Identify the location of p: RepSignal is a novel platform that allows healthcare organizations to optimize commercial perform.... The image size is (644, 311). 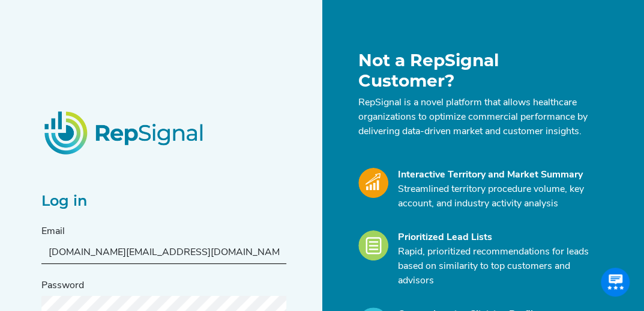
(477, 117).